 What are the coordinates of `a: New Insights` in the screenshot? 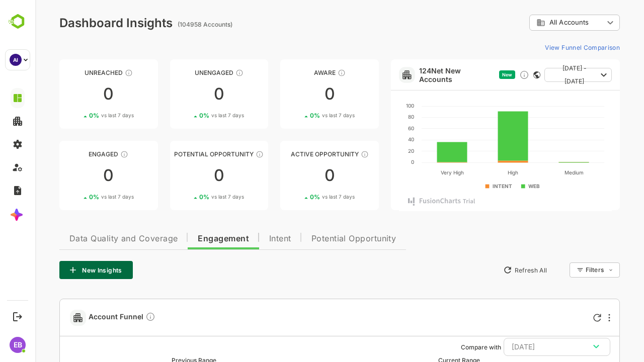 It's located at (61, 270).